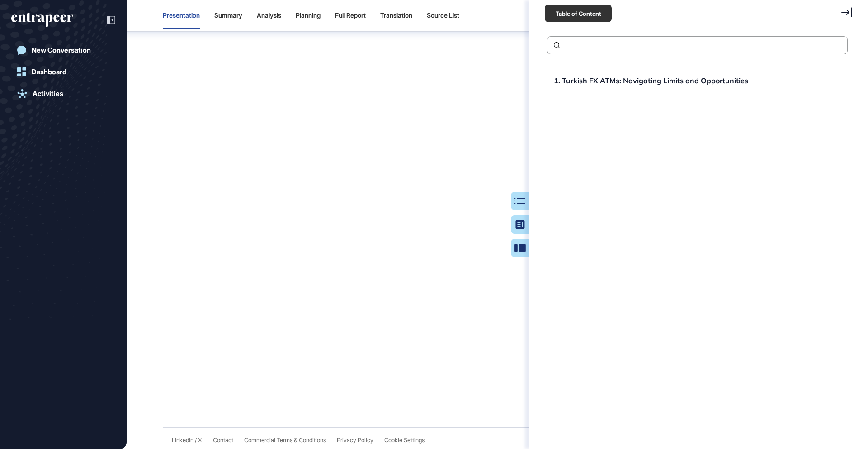  I want to click on a: Linkedin, so click(183, 440).